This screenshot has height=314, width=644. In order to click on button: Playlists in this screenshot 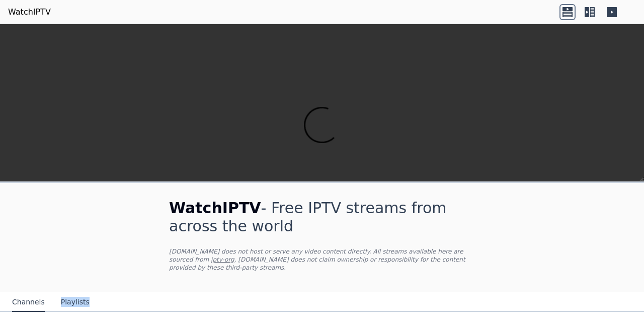, I will do `click(75, 302)`.